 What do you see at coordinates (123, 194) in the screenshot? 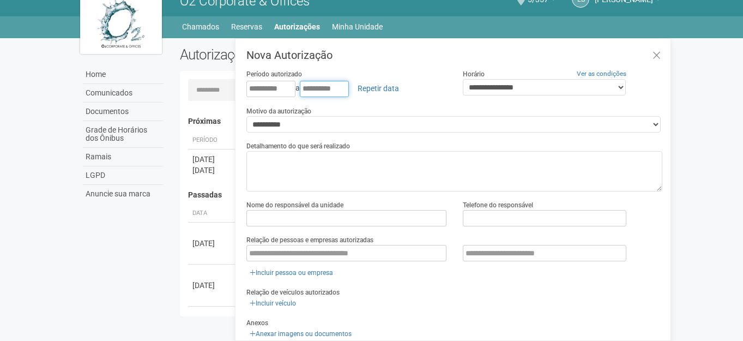
I see `a: Anuncie sua marca` at bounding box center [123, 194].